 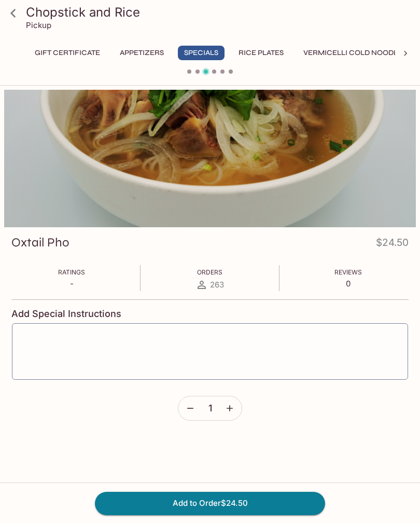 I want to click on button: Vermicelli Cold Noodle, so click(x=353, y=53).